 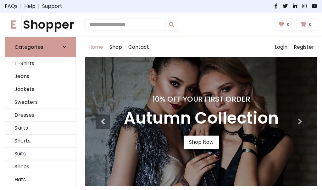 I want to click on a: Shoes, so click(x=40, y=167).